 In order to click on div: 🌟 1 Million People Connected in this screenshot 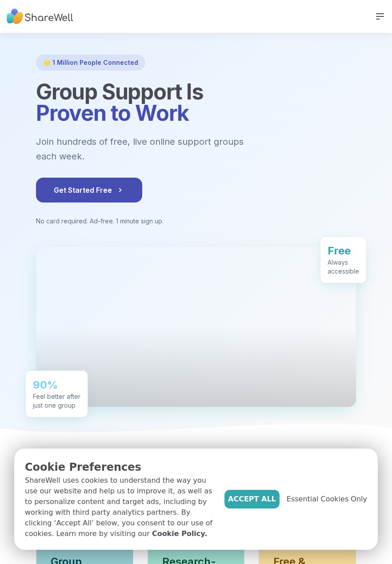, I will do `click(91, 63)`.